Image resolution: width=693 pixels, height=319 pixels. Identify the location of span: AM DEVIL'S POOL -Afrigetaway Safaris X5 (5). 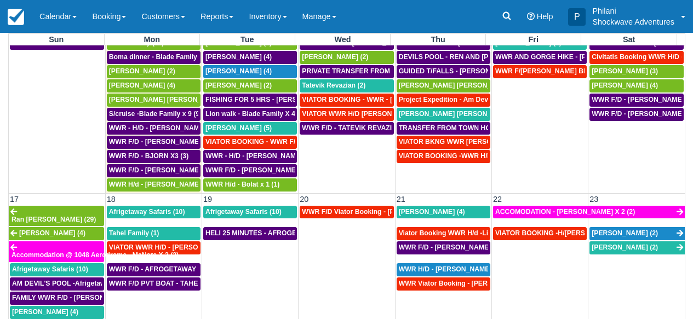
(84, 284).